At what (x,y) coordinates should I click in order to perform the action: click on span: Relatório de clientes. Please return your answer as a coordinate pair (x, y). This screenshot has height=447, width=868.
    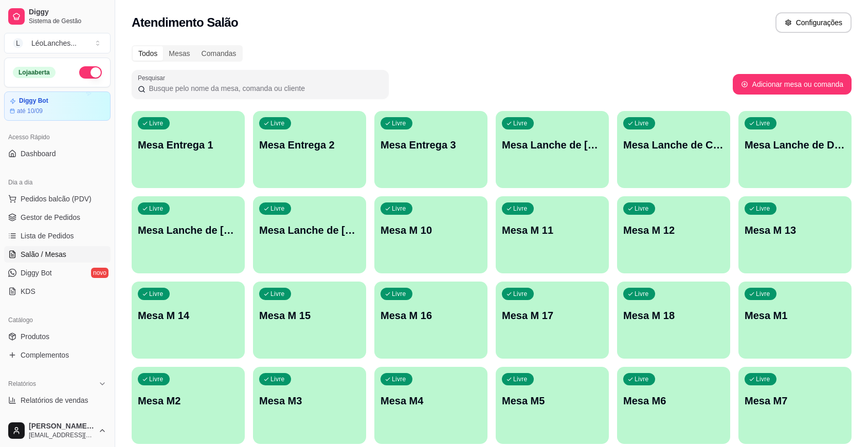
    Looking at the image, I should click on (53, 418).